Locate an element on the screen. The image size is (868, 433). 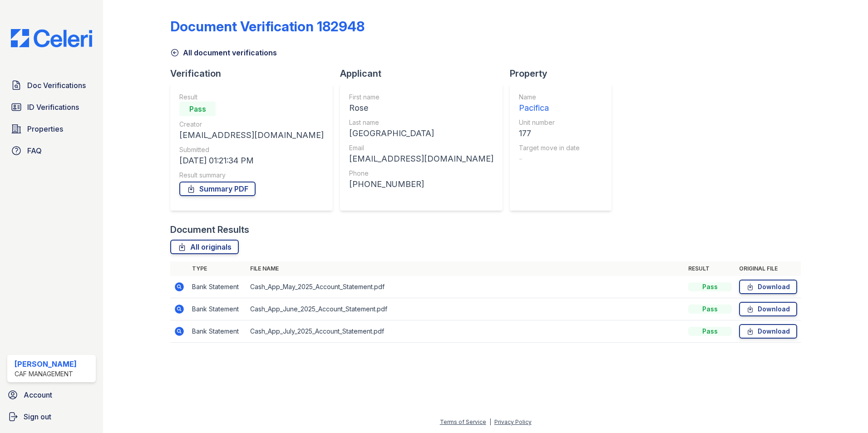
div: 177 is located at coordinates (549, 133).